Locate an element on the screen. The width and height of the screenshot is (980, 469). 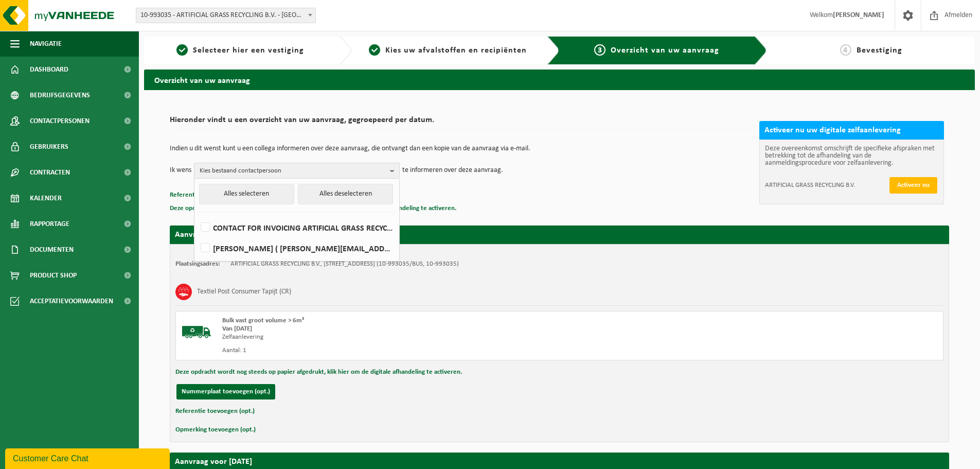
div: Customer Care Chat is located at coordinates (82, 12).